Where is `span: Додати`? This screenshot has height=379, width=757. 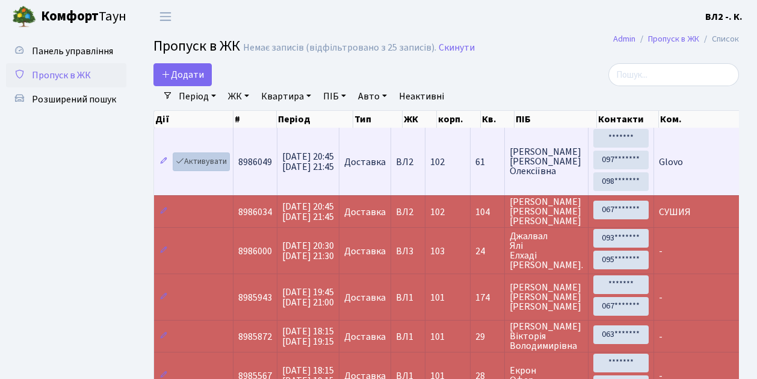 span: Додати is located at coordinates (182, 75).